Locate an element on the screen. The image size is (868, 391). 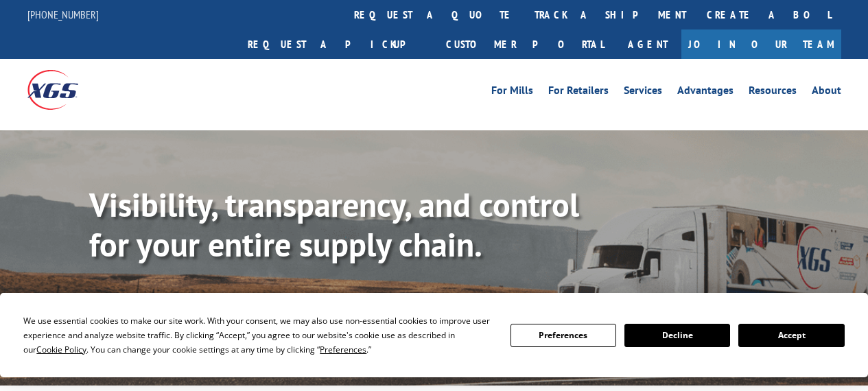
button: Decline is located at coordinates (677, 336).